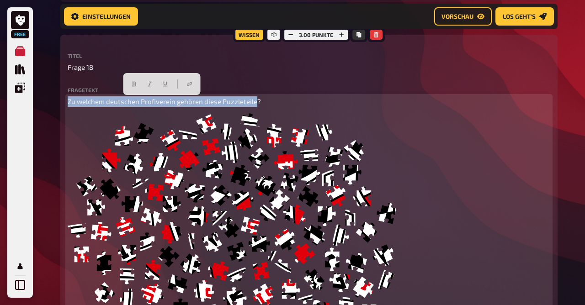  What do you see at coordinates (101, 16) in the screenshot?
I see `a: Einstellungen` at bounding box center [101, 16].